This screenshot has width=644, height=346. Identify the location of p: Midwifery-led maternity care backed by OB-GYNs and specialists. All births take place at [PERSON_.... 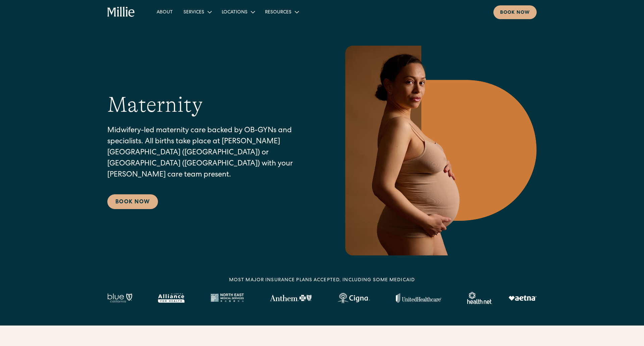
(211, 153).